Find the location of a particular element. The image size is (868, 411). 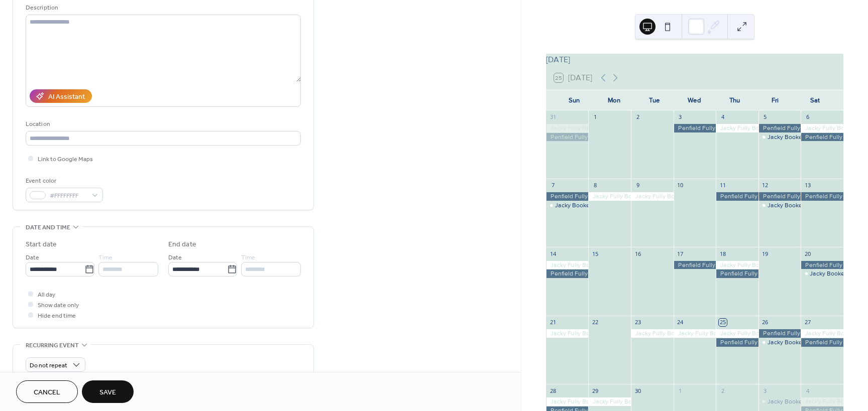

div: Description is located at coordinates (162, 8).